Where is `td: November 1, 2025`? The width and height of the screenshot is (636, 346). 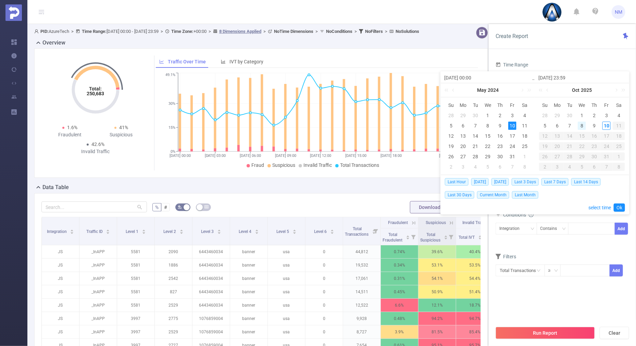
td: November 1, 2025 is located at coordinates (619, 156).